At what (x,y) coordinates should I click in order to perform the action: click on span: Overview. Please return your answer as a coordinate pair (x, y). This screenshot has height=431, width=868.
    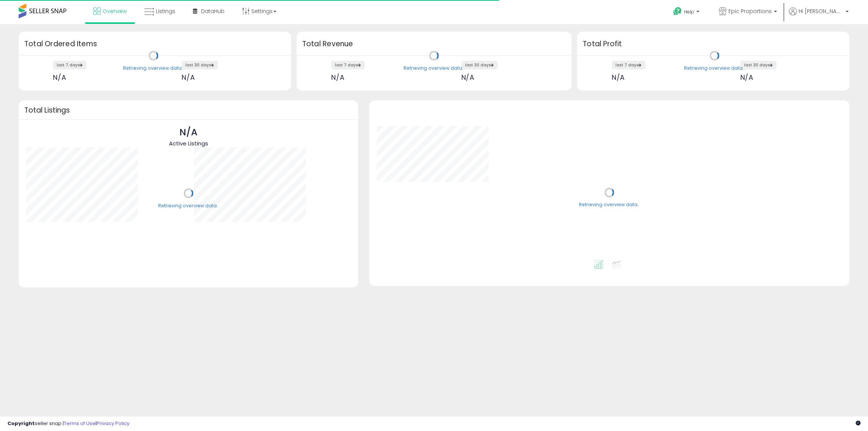
    Looking at the image, I should click on (114, 11).